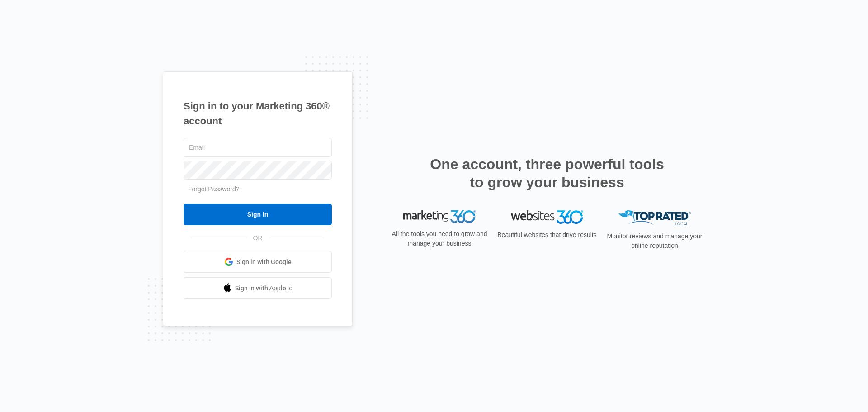  I want to click on img: Websites 360, so click(547, 216).